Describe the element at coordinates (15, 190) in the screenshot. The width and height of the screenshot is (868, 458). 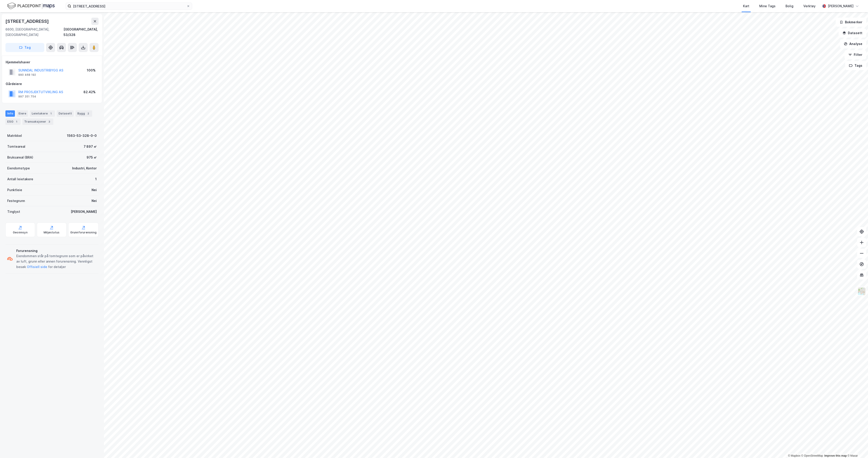
I see `div: Punktleie` at that location.